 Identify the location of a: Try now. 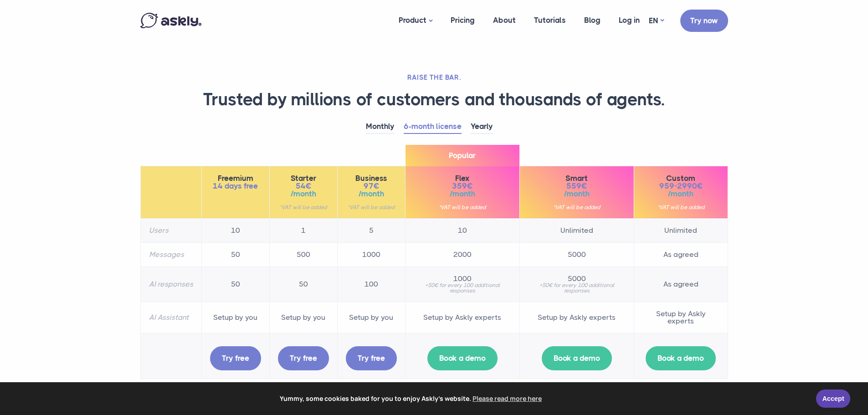
(705, 21).